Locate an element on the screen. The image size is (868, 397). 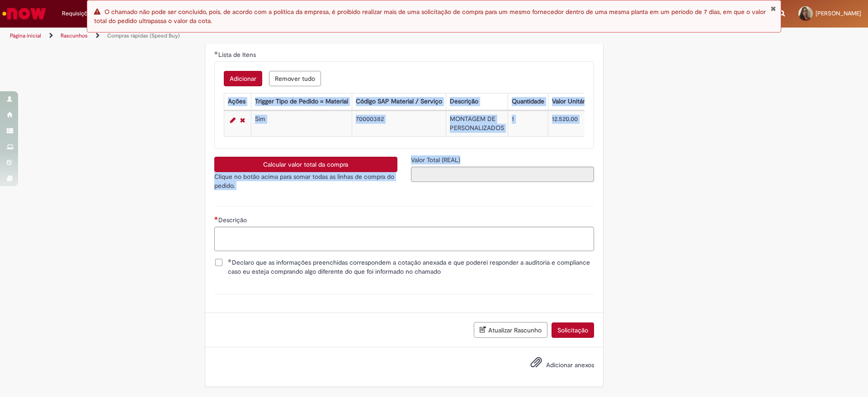
span: Declaro que as informações preenchidas correspondem a cotação anexada e que poderei responder a a... is located at coordinates (411, 267).